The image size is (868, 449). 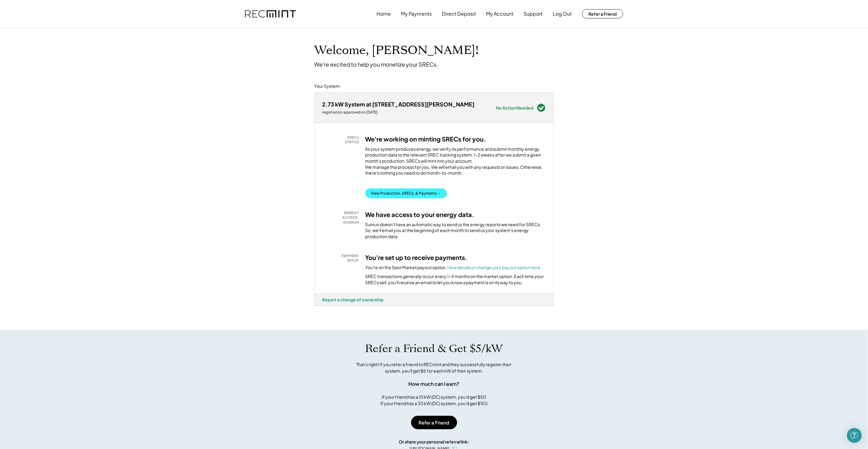 I want to click on div: ui2gxbsa - DC Solar, so click(x=323, y=307).